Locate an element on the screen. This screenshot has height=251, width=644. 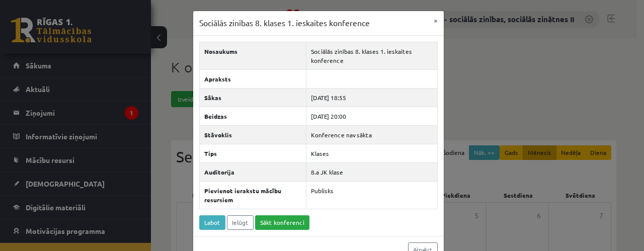
td: Klases is located at coordinates (371, 153).